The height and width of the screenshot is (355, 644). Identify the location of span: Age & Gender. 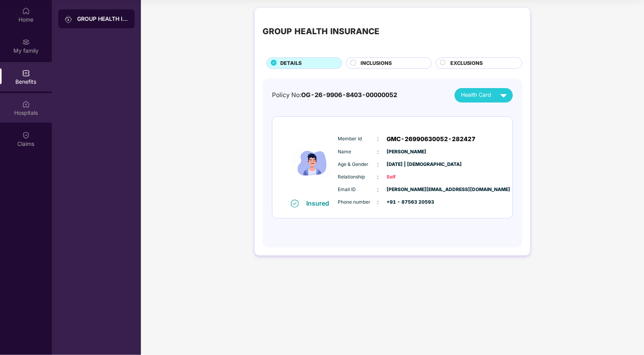
(358, 165).